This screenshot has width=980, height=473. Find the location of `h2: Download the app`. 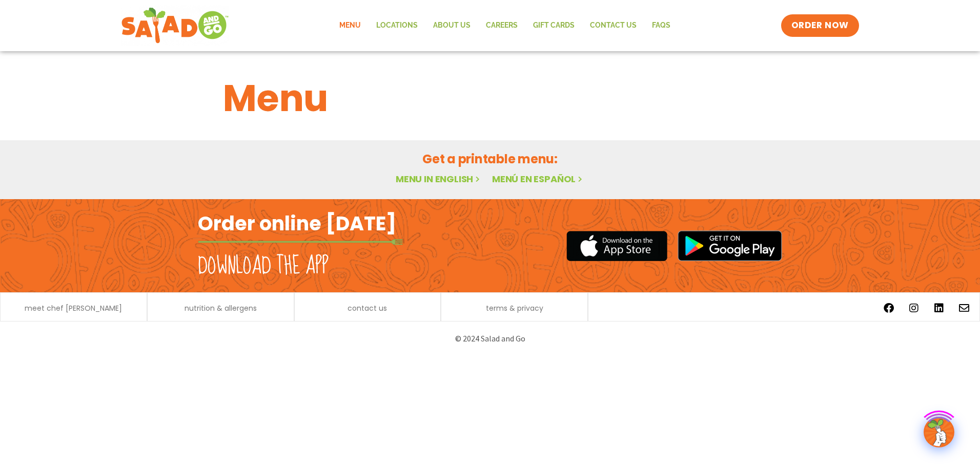

h2: Download the app is located at coordinates (262, 266).